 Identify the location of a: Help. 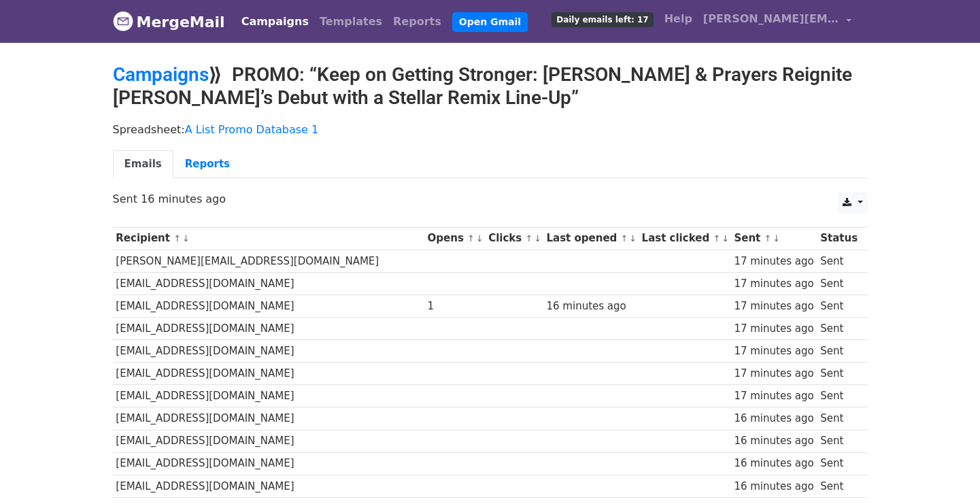
(678, 19).